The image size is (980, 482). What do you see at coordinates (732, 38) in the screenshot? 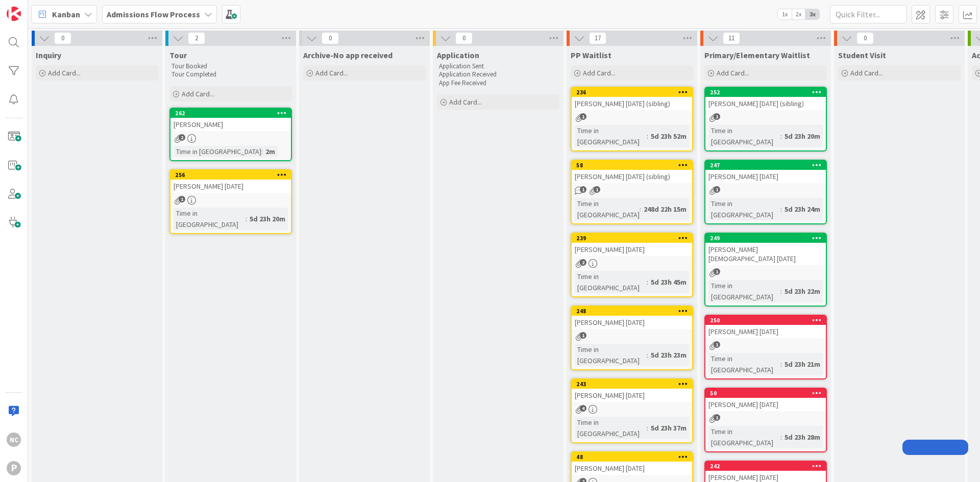
I see `span: 11` at bounding box center [732, 38].